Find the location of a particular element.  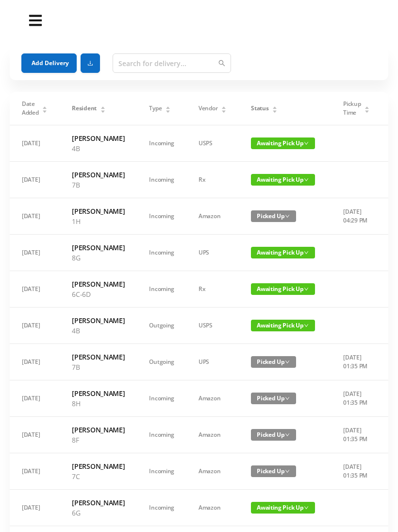

span: Vendor is located at coordinates (208, 108).